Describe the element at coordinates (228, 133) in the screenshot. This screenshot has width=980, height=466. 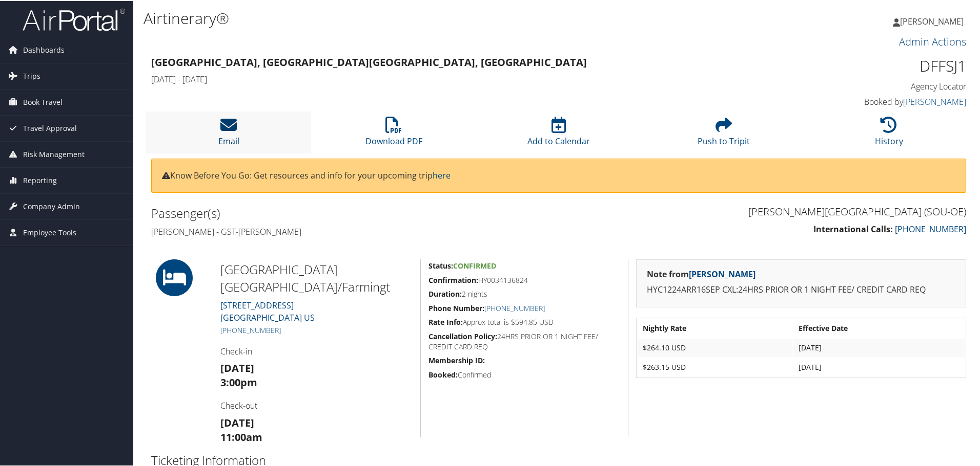
I see `a: Email` at that location.